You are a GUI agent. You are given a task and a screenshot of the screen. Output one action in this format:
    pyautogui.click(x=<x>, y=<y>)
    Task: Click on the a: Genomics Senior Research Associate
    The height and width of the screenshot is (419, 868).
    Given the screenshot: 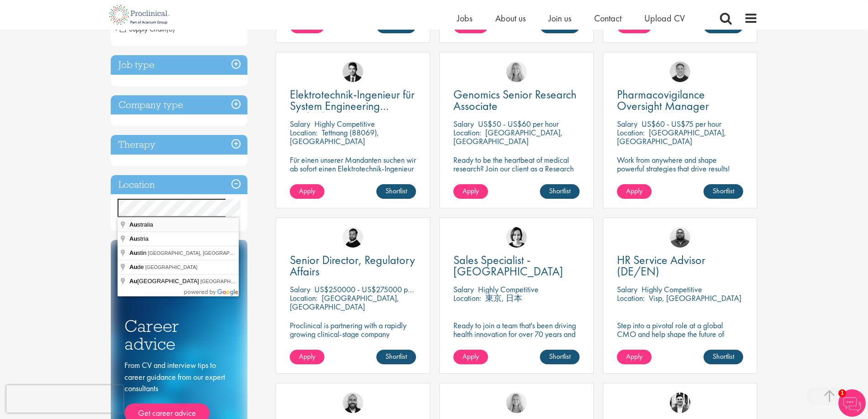 What is the action you would take?
    pyautogui.click(x=517, y=100)
    